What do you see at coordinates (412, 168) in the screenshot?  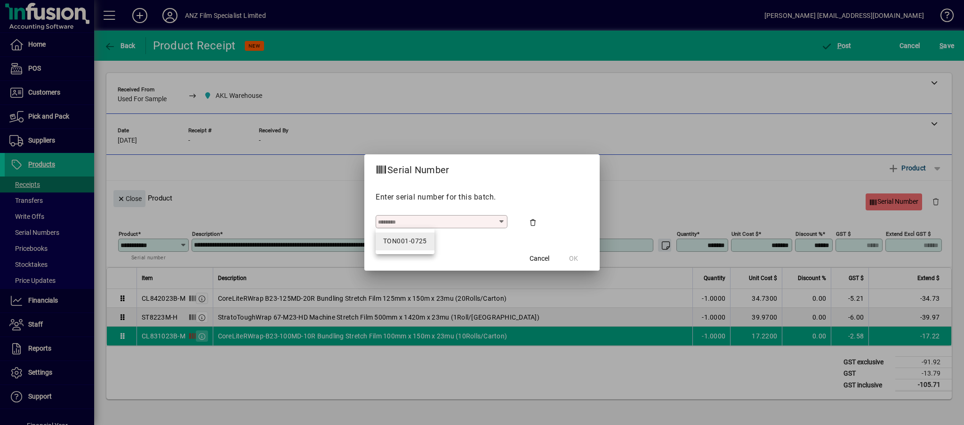 I see `h2: Serial Number` at bounding box center [412, 168].